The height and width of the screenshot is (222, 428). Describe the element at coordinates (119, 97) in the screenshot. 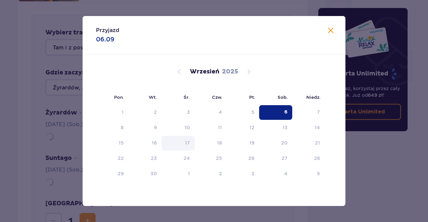

I see `small: Pon.` at that location.